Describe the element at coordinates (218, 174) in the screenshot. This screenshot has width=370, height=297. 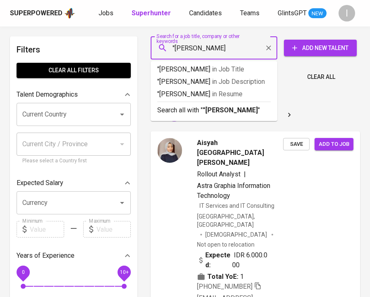
I see `span: Rollout Analyst` at that location.